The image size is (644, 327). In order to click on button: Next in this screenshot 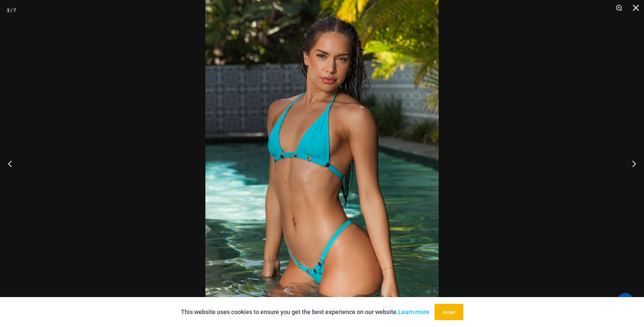, I will do `click(631, 164)`.